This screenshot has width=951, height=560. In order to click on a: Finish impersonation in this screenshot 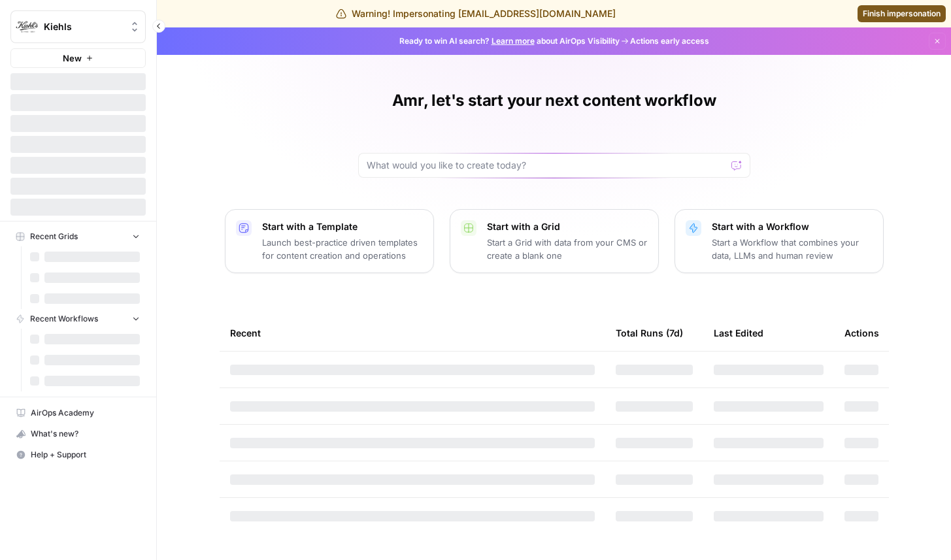, I will do `click(902, 14)`.